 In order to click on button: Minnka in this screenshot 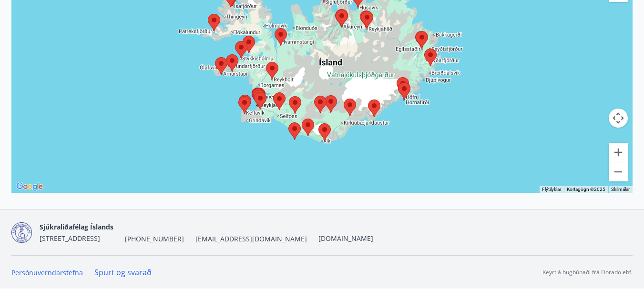, I will do `click(618, 172)`.